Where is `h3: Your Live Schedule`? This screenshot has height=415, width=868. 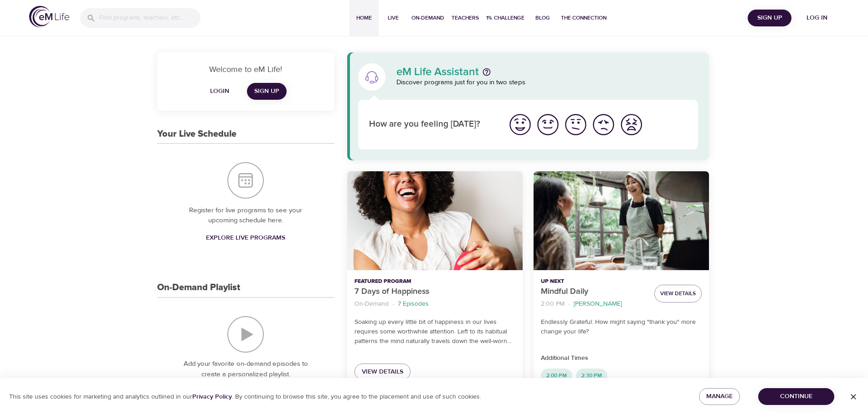 h3: Your Live Schedule is located at coordinates (197, 134).